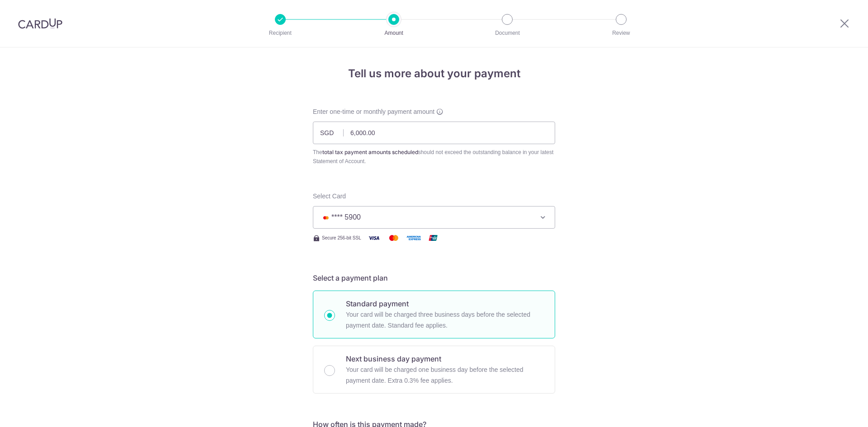  I want to click on img: Visa, so click(374, 238).